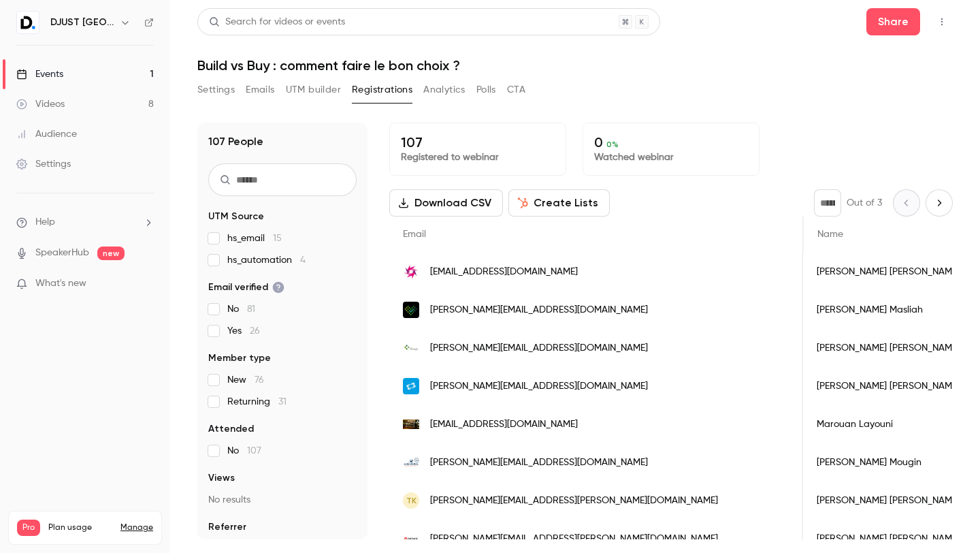 The height and width of the screenshot is (553, 980). I want to click on span: Plan usage, so click(81, 528).